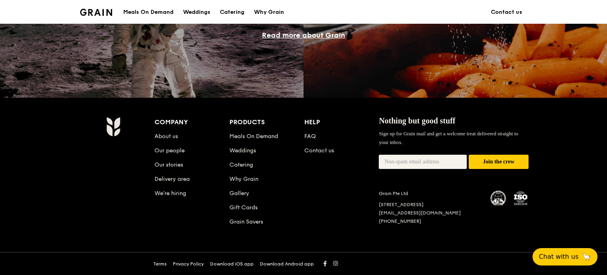 The width and height of the screenshot is (607, 275). What do you see at coordinates (341, 122) in the screenshot?
I see `div: Help` at bounding box center [341, 122].